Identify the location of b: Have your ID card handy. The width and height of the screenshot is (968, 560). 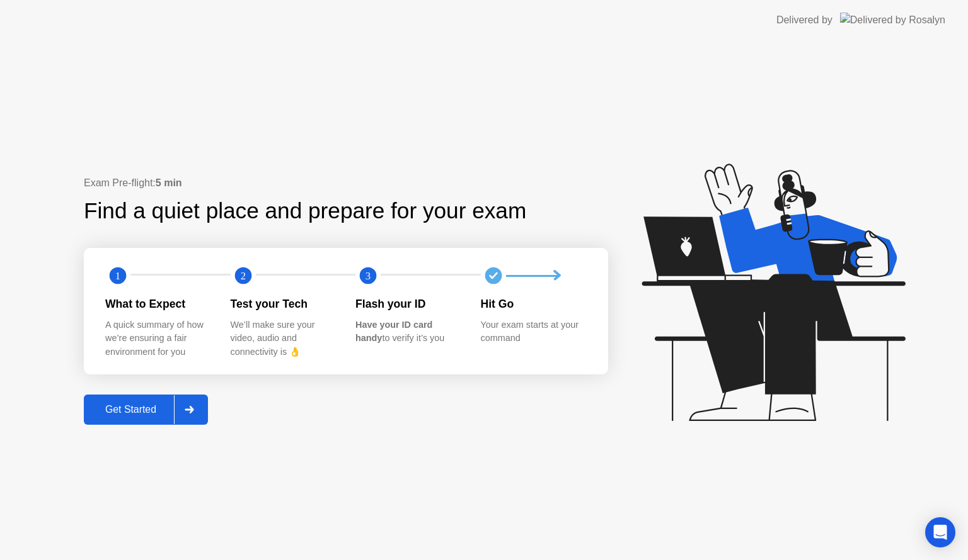
(394, 331).